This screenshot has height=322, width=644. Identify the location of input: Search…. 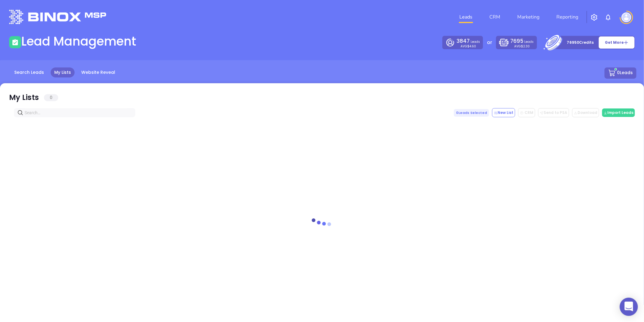
(76, 112).